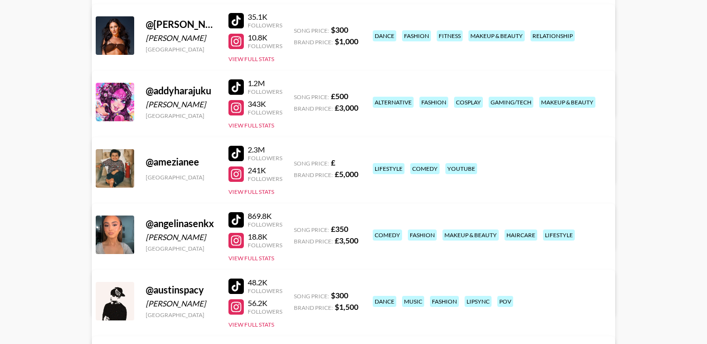 The height and width of the screenshot is (344, 707). I want to click on div: alternative, so click(393, 102).